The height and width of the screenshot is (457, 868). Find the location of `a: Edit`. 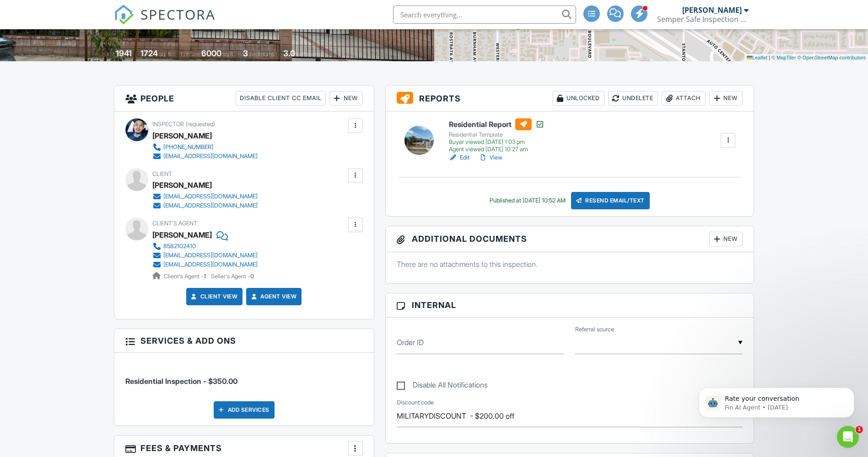

a: Edit is located at coordinates (459, 158).